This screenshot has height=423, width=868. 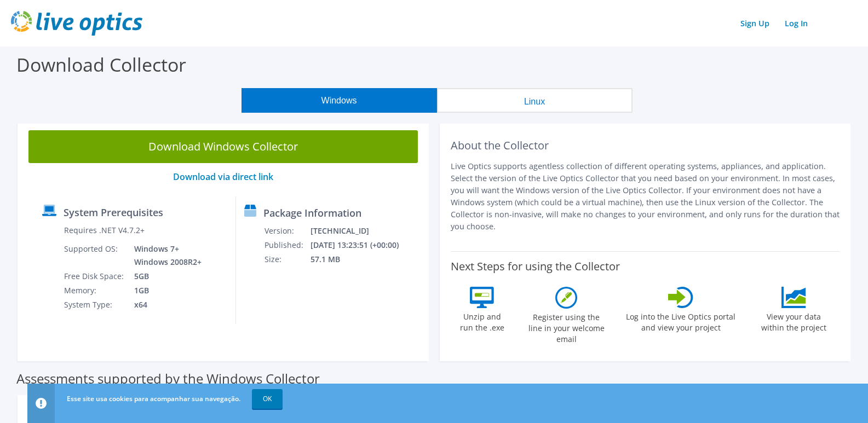 What do you see at coordinates (287, 231) in the screenshot?
I see `td: Version:` at bounding box center [287, 231].